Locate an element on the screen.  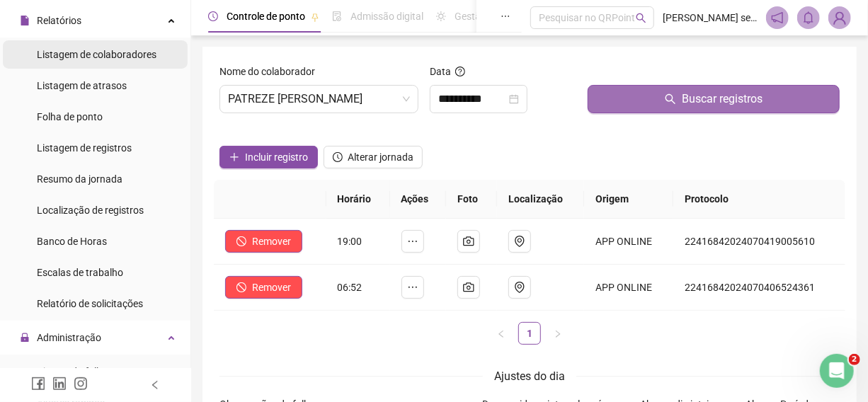
li: 1 is located at coordinates (530, 334).